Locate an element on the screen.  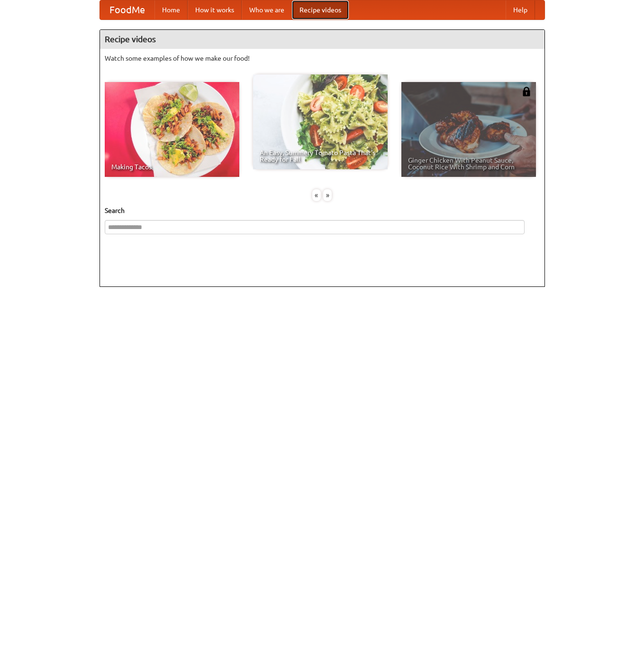
img: 483408.png is located at coordinates (527, 92).